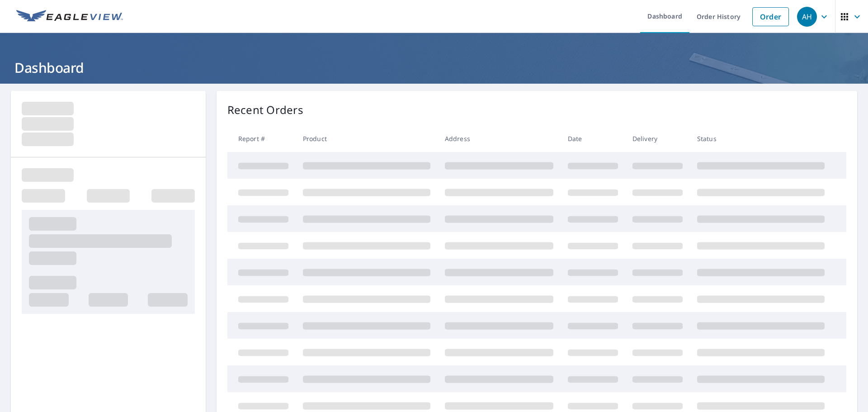 The width and height of the screenshot is (868, 412). Describe the element at coordinates (657, 139) in the screenshot. I see `th: Delivery` at that location.